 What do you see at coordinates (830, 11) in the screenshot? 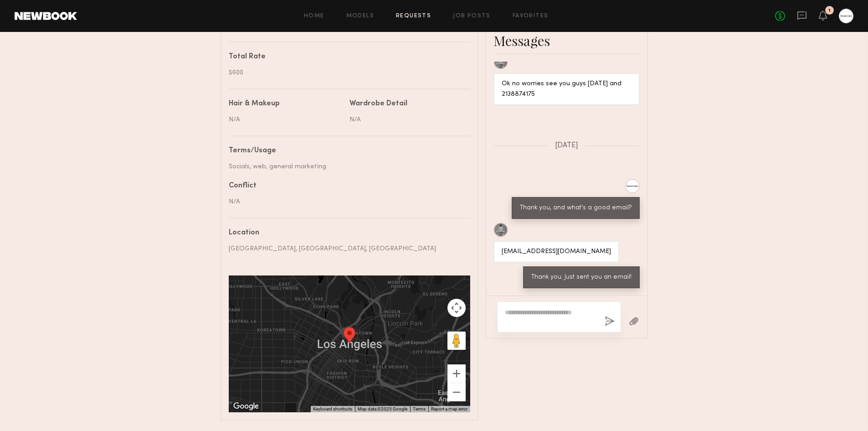
I see `div: 1` at bounding box center [830, 11].